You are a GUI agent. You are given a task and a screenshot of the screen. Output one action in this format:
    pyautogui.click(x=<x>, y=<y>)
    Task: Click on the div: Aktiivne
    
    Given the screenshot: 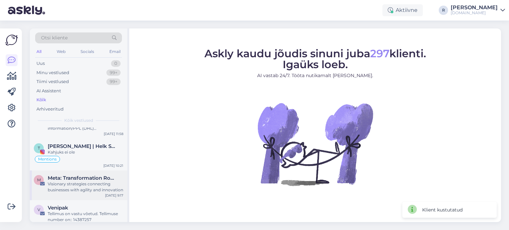 What is the action you would take?
    pyautogui.click(x=402, y=10)
    